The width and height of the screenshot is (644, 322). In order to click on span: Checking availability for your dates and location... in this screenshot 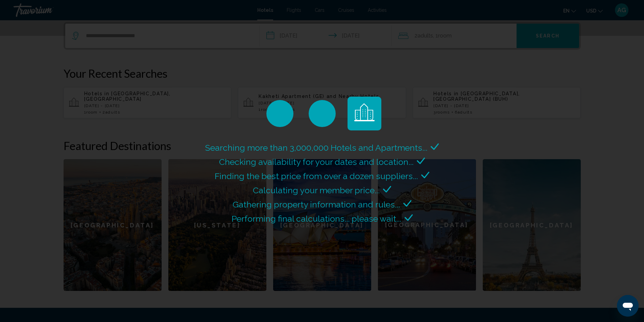, I will do `click(316, 161)`.